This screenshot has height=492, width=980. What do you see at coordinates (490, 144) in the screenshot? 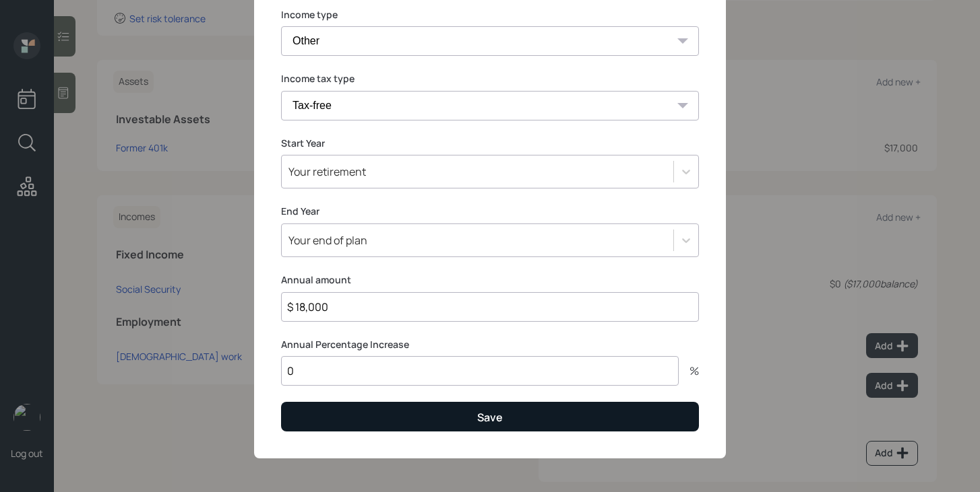
I see `label: Start Year` at bounding box center [490, 144].